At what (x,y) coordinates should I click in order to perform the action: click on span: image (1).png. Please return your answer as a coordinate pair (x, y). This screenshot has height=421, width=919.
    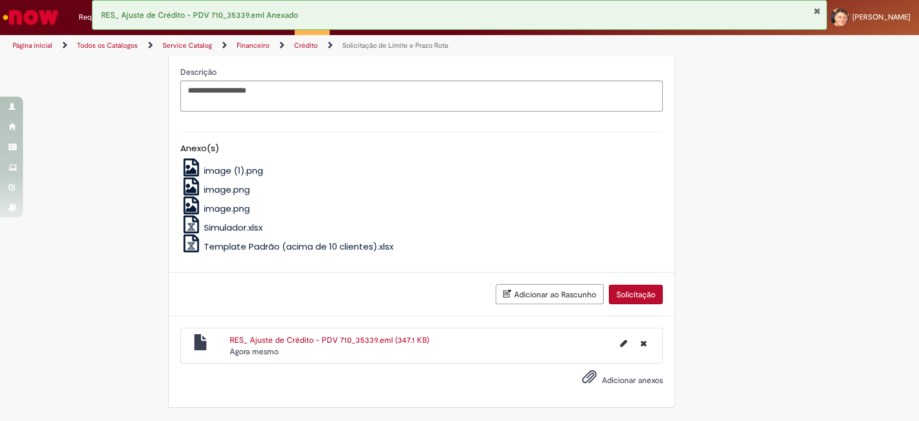
    Looking at the image, I should click on (233, 170).